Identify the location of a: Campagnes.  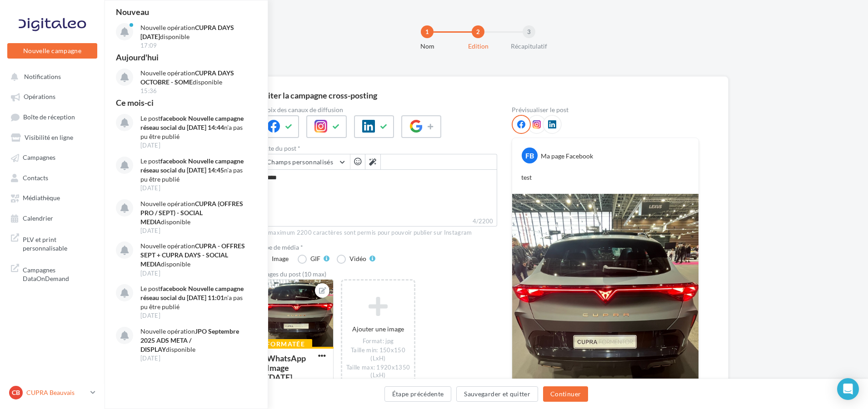
(52, 157).